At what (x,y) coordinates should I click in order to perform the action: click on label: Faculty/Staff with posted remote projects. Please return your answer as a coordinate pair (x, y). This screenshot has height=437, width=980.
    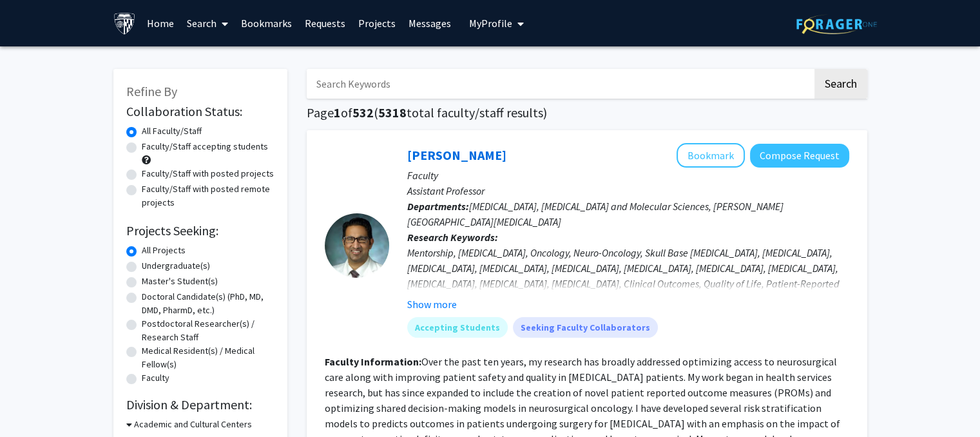
    Looking at the image, I should click on (208, 196).